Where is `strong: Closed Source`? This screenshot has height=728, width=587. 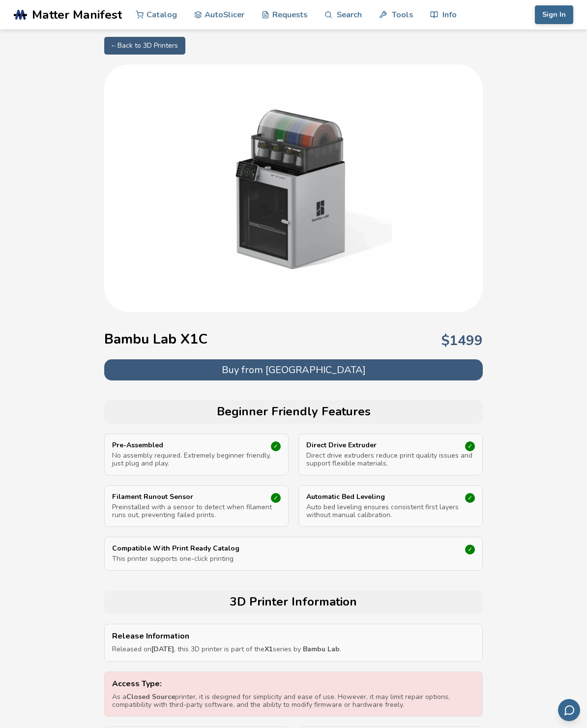
strong: Closed Source is located at coordinates (151, 696).